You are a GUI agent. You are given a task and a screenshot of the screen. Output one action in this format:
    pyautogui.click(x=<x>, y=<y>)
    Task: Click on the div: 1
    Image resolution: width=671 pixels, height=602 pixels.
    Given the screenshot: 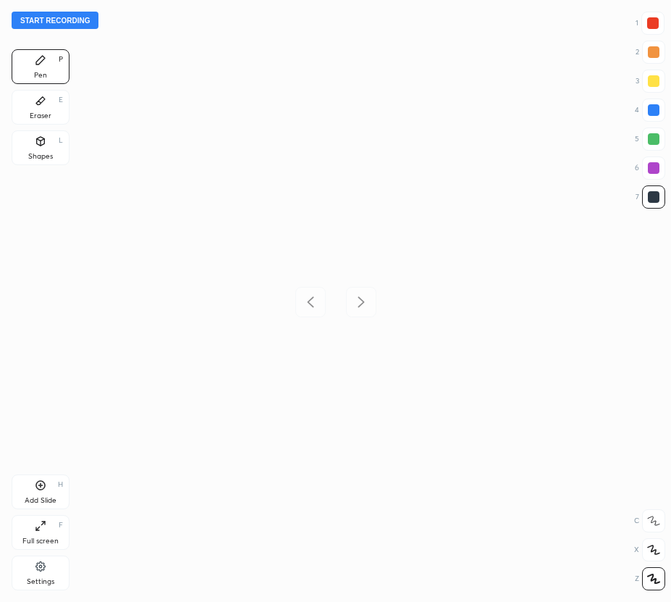 What is the action you would take?
    pyautogui.click(x=650, y=23)
    